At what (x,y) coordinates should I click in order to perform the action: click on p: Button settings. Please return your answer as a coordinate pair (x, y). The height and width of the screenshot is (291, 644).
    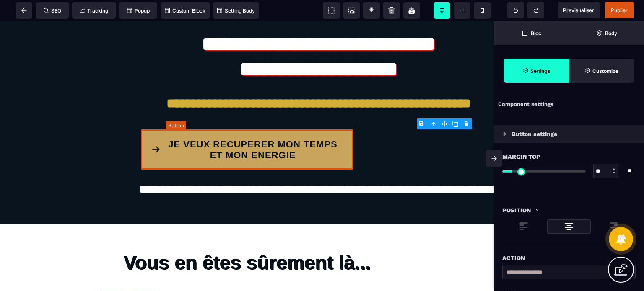
    Looking at the image, I should click on (534, 134).